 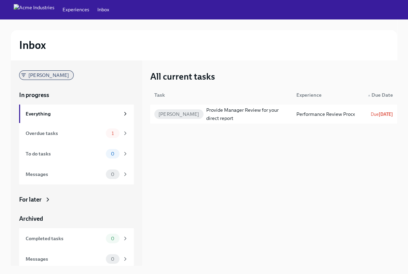 I want to click on a: To do tasks0, so click(x=76, y=154).